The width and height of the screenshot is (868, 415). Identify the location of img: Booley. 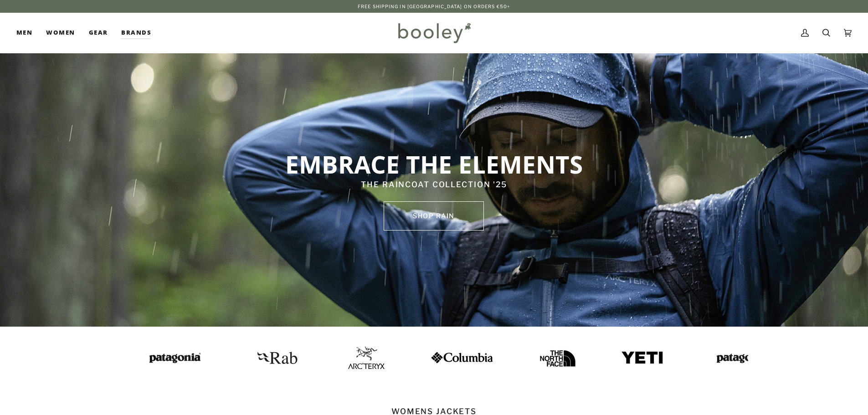
(434, 33).